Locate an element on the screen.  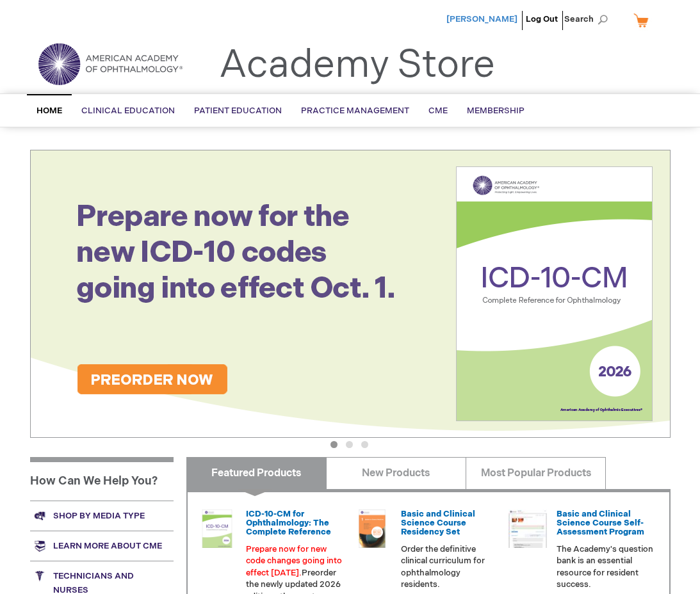
button: 2 of 3 is located at coordinates (349, 444).